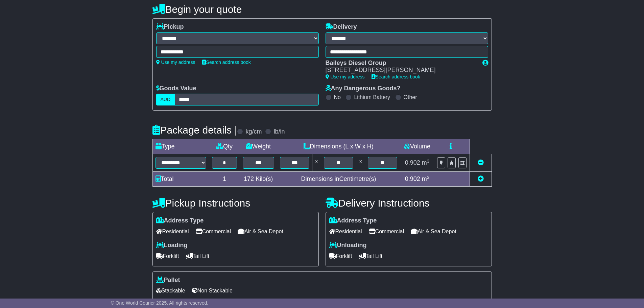  What do you see at coordinates (253, 132) in the screenshot?
I see `label: kg/cm` at bounding box center [253, 132].